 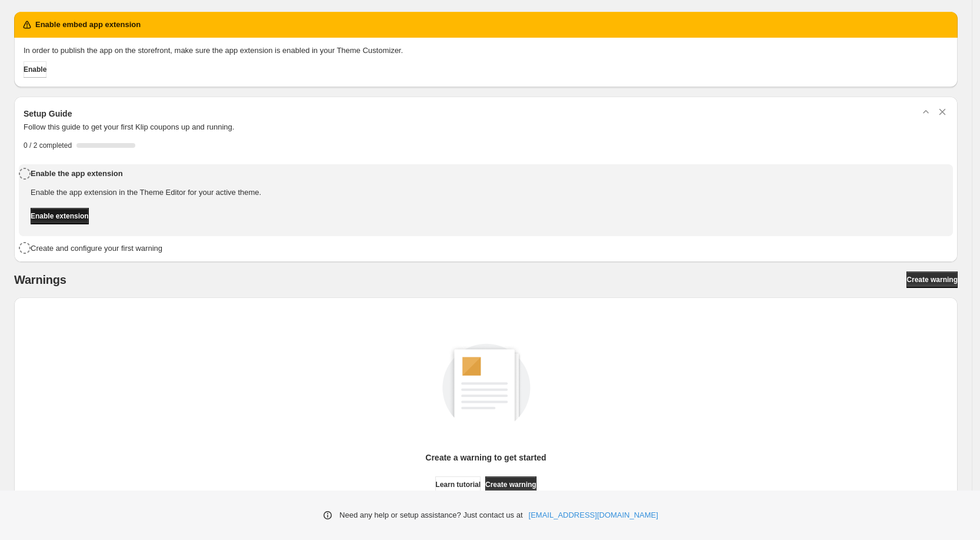 What do you see at coordinates (40, 279) in the screenshot?
I see `h2: Warnings` at bounding box center [40, 279].